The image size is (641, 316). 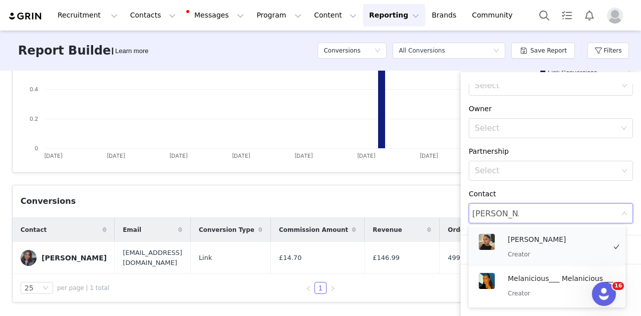 I want to click on button: Profile, so click(x=617, y=16).